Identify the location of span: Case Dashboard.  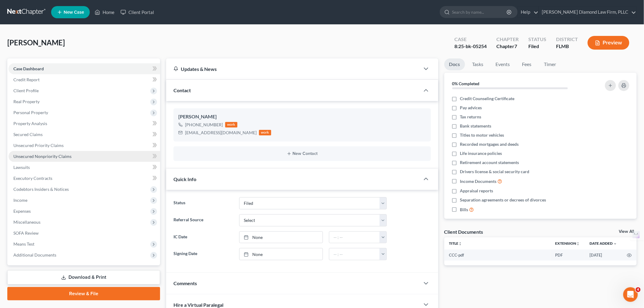
(29, 68).